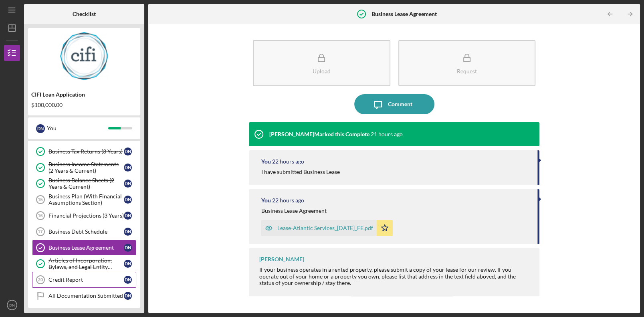 The image size is (644, 317). What do you see at coordinates (40, 215) in the screenshot?
I see `tspan: 16` at bounding box center [40, 215].